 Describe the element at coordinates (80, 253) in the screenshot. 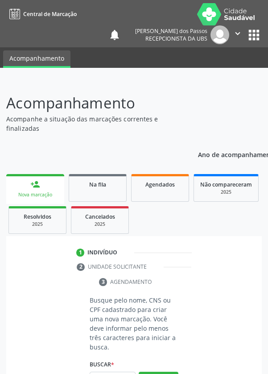

I see `div: 1` at that location.